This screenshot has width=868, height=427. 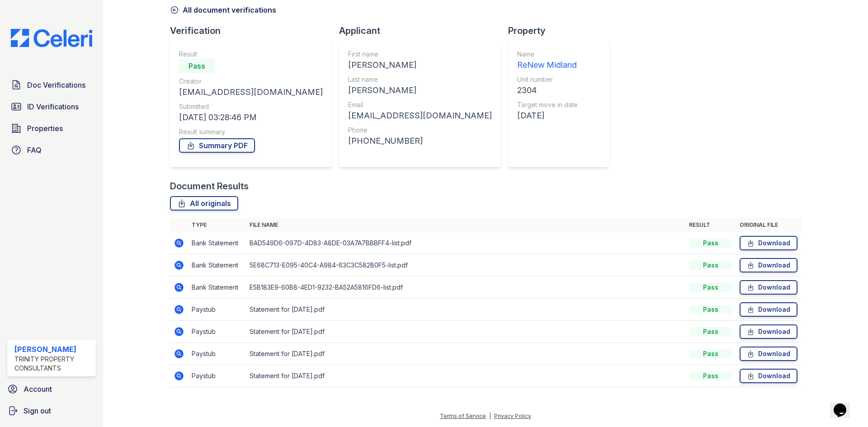 I want to click on span: Account, so click(x=38, y=389).